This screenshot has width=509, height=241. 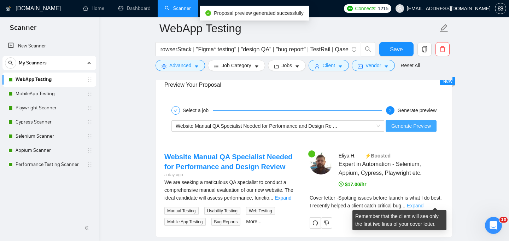 I want to click on img: logo, so click(x=8, y=9).